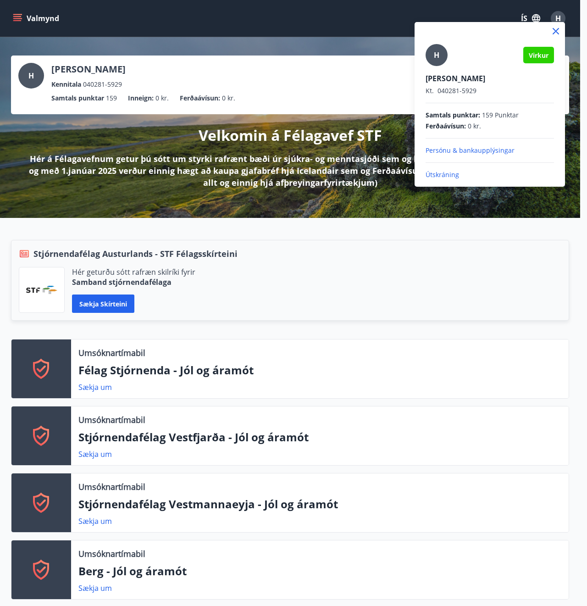 The height and width of the screenshot is (606, 587). I want to click on p: Persónu & bankaupplýsingar, so click(490, 150).